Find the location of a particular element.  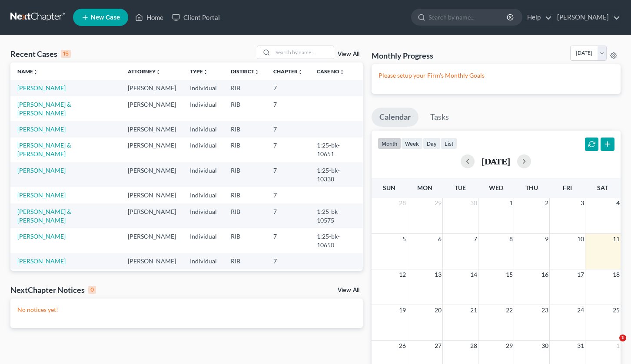

a: Typeunfold_more is located at coordinates (199, 71).